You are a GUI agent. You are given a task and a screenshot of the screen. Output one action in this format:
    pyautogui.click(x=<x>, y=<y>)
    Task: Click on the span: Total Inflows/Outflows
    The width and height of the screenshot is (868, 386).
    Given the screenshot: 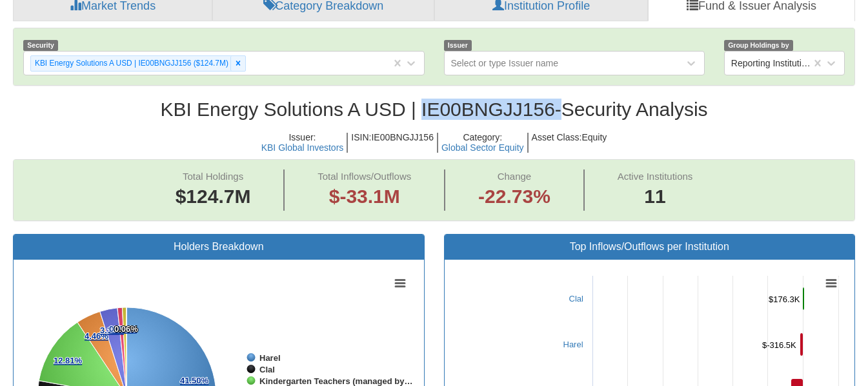 What is the action you would take?
    pyautogui.click(x=364, y=176)
    